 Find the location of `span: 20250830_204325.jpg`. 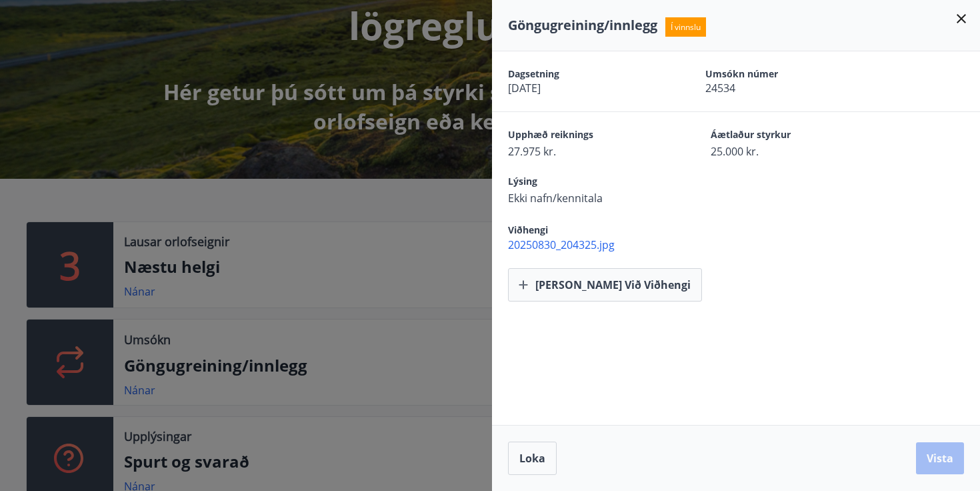

span: 20250830_204325.jpg is located at coordinates (744, 245).